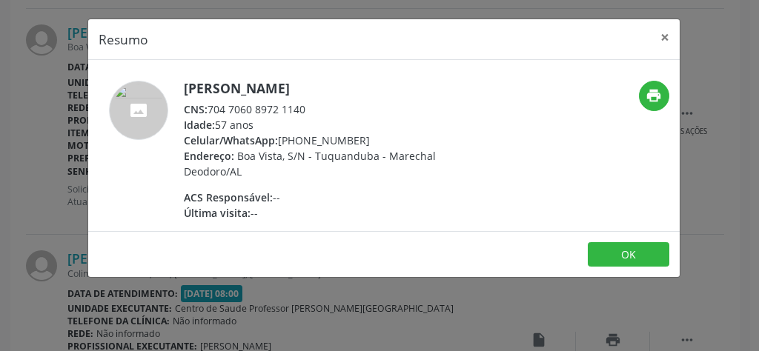 The width and height of the screenshot is (759, 351). I want to click on div: 57 anos, so click(328, 124).